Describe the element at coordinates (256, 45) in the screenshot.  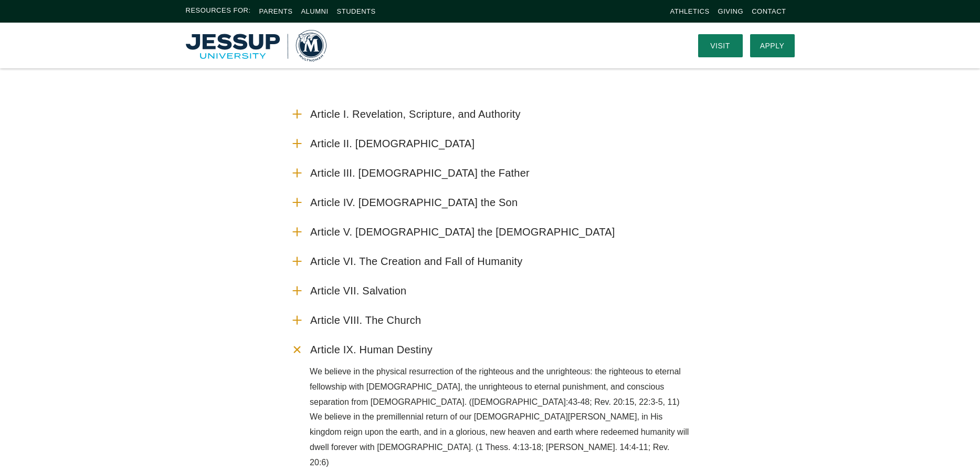
I see `a: Home` at that location.